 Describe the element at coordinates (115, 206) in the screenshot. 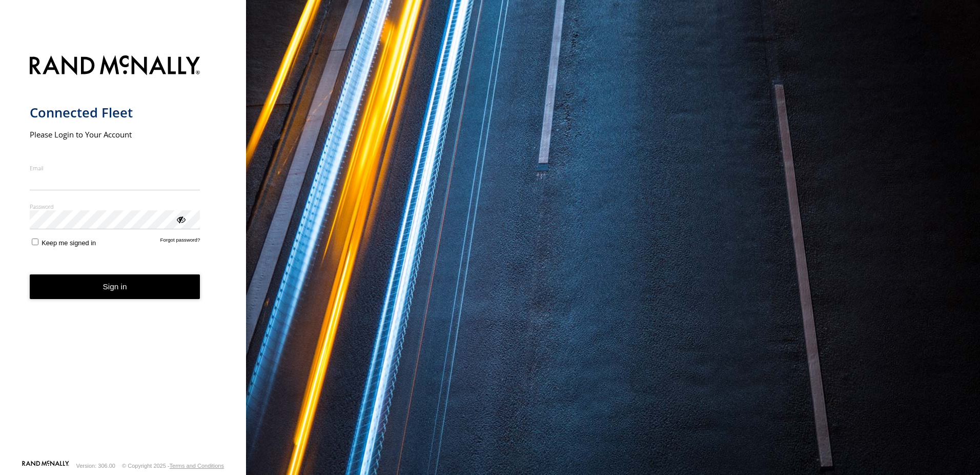

I see `label: Password` at that location.